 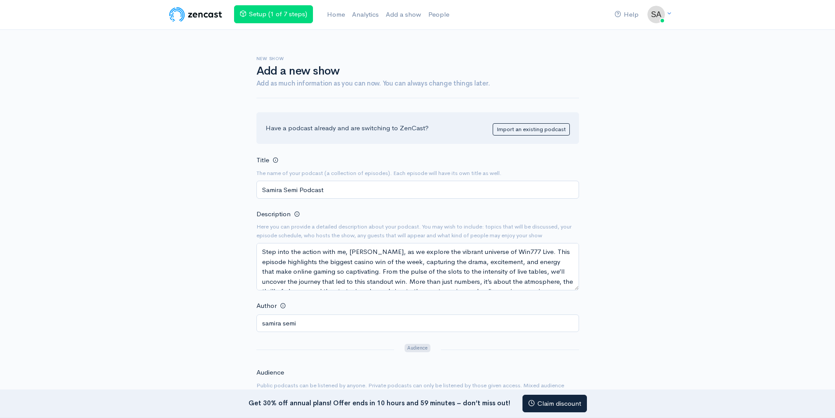 What do you see at coordinates (273, 14) in the screenshot?
I see `a: Setup (1 of 7 steps)` at bounding box center [273, 14].